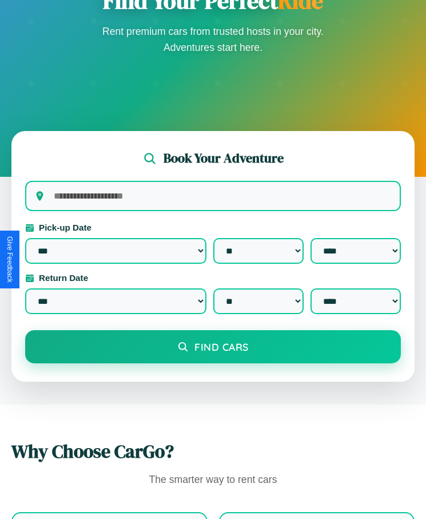 The image size is (426, 519). Describe the element at coordinates (10, 259) in the screenshot. I see `div: Give Feedback` at that location.